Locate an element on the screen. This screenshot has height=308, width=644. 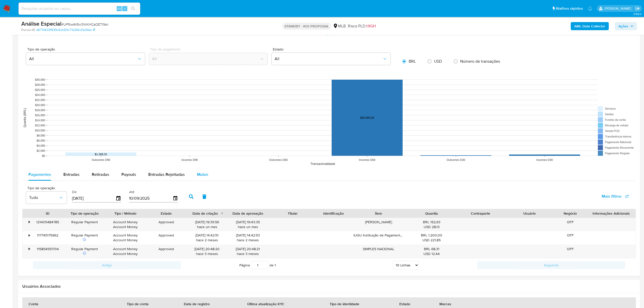
span: s is located at coordinates (125, 8).